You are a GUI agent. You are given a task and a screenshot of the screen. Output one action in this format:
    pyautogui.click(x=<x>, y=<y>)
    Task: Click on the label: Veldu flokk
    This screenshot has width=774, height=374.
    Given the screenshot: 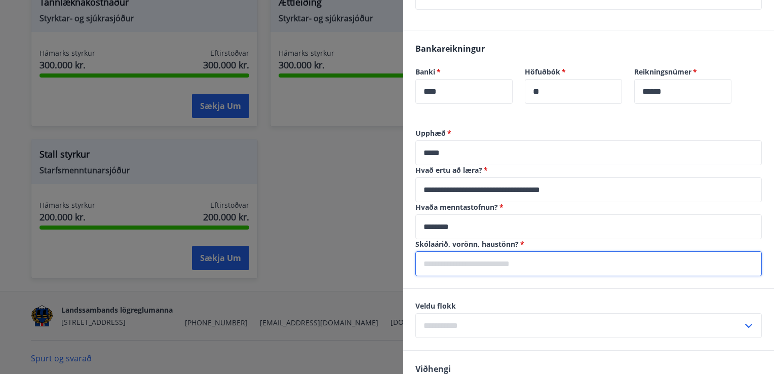 What is the action you would take?
    pyautogui.click(x=589, y=306)
    